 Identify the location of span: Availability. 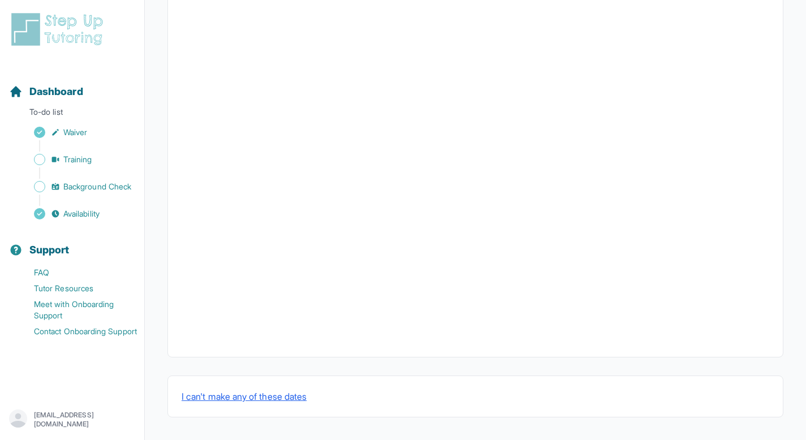
(81, 214).